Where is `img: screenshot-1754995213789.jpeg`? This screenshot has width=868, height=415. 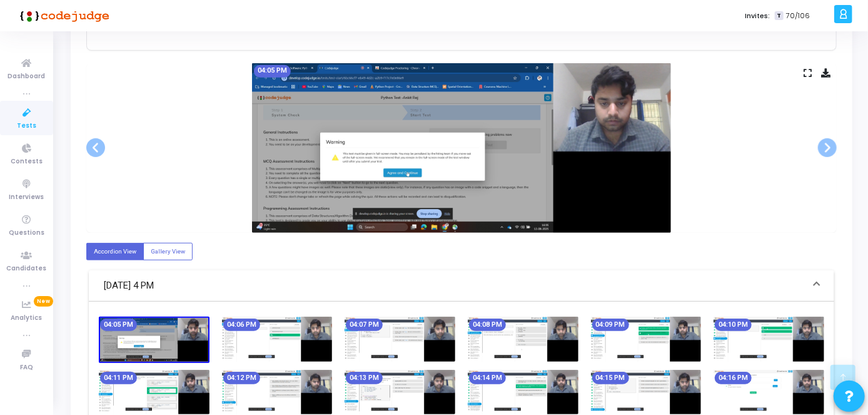
img: screenshot-1754995213789.jpeg is located at coordinates (769, 338).